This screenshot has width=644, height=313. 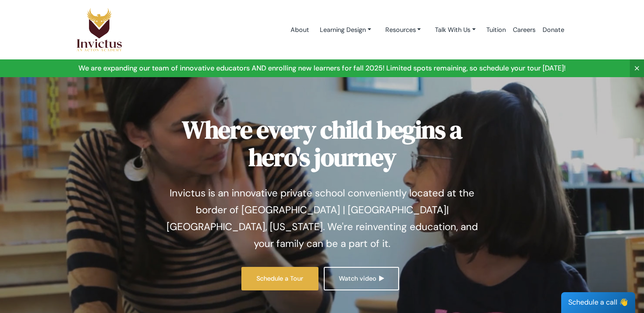 What do you see at coordinates (496, 30) in the screenshot?
I see `a: Tuition` at bounding box center [496, 30].